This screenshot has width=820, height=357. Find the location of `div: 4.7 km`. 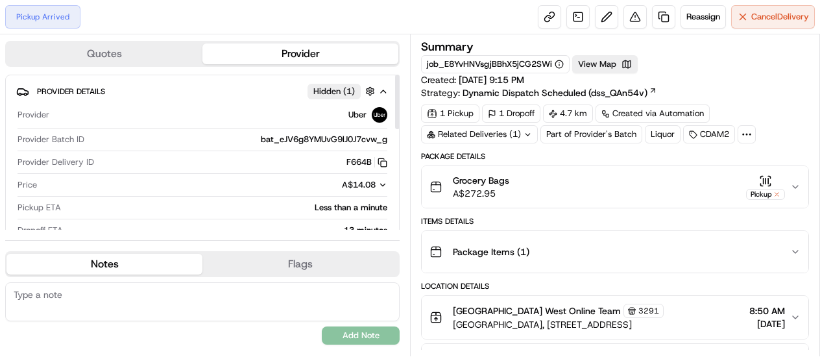

div: 4.7 km is located at coordinates (567, 113).